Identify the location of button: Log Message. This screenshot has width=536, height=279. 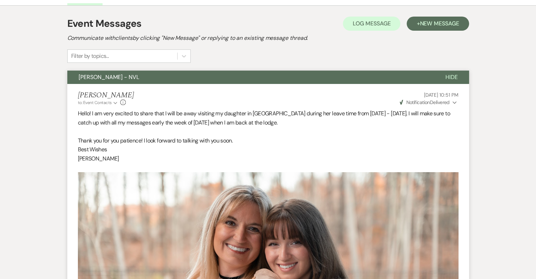
(371, 24).